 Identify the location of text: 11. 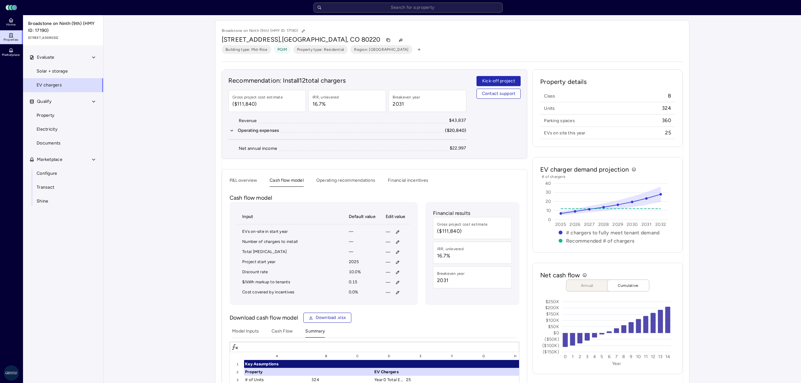
(646, 357).